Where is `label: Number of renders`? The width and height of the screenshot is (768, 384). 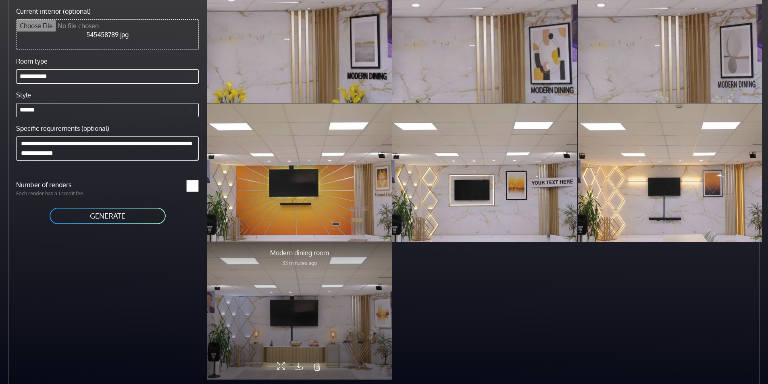 label: Number of renders is located at coordinates (59, 185).